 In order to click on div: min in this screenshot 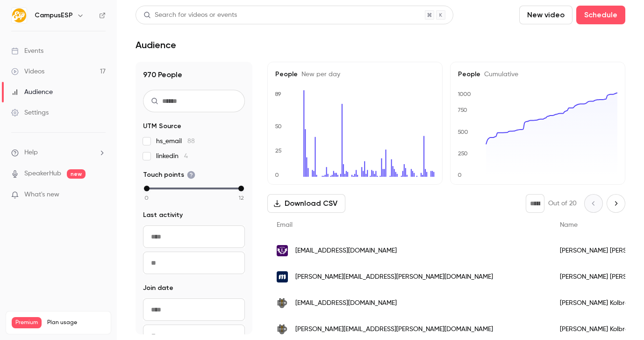, I will do `click(147, 189)`.